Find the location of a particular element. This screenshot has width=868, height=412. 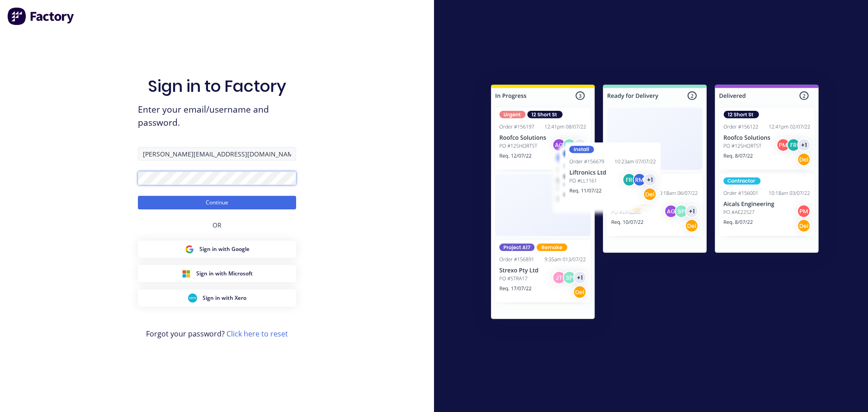

span: Enter your email/username and password. is located at coordinates (217, 116).